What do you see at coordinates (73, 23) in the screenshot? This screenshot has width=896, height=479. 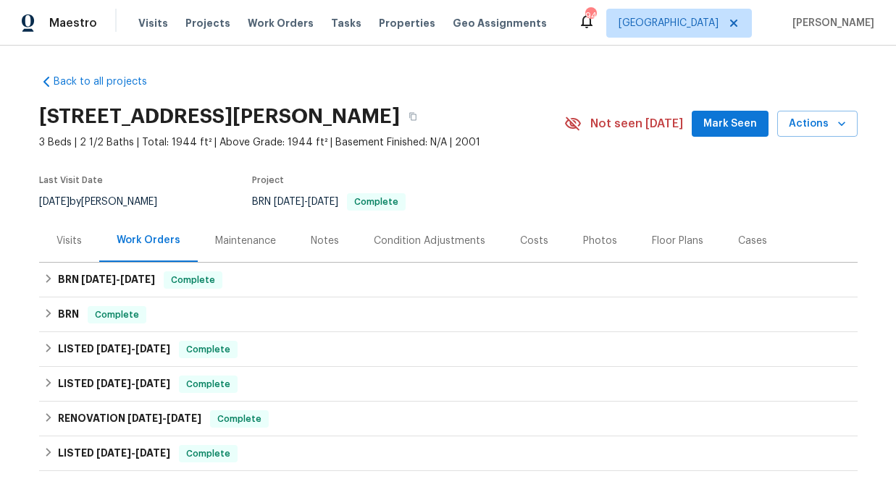 I see `span: Maestro` at bounding box center [73, 23].